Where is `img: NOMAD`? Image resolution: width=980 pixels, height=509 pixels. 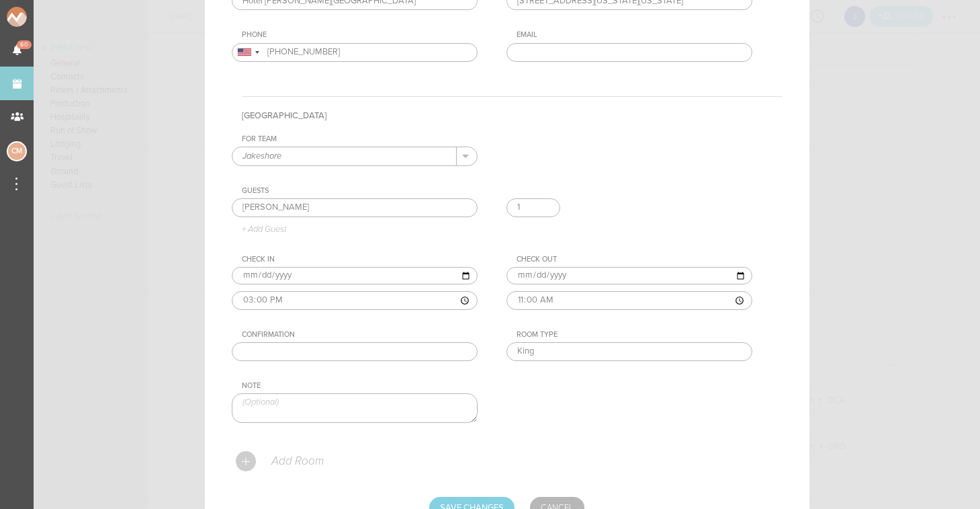 img: NOMAD is located at coordinates (44, 16).